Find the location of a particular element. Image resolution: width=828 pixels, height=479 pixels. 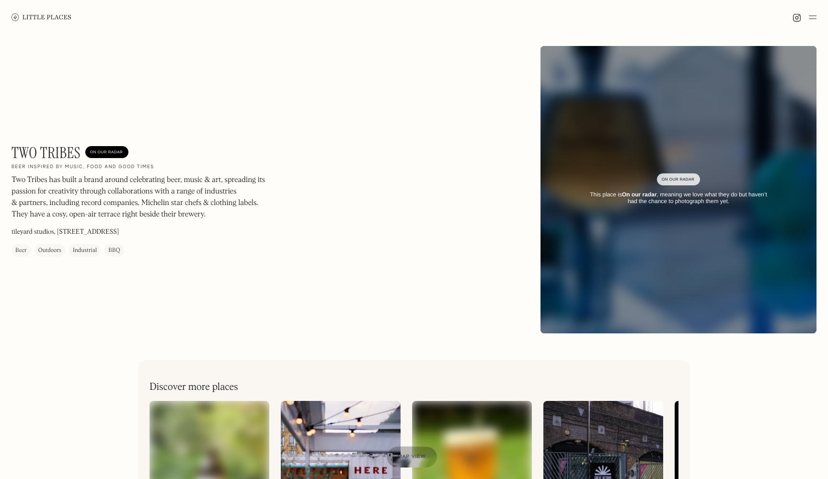

div: BBQ is located at coordinates (114, 251).